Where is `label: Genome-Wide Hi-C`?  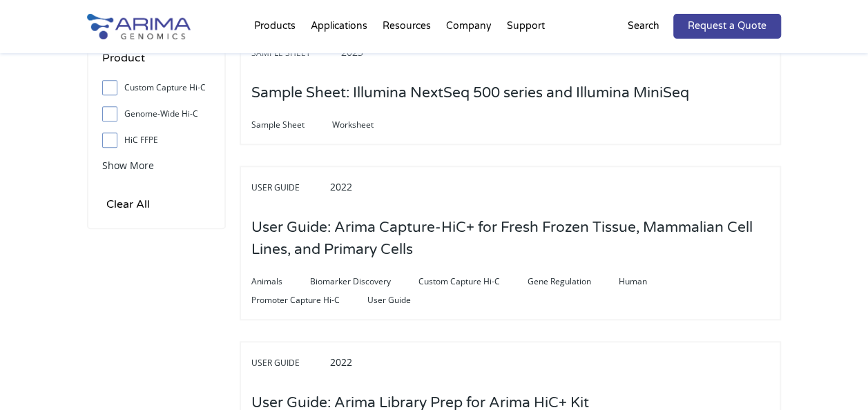 label: Genome-Wide Hi-C is located at coordinates (156, 114).